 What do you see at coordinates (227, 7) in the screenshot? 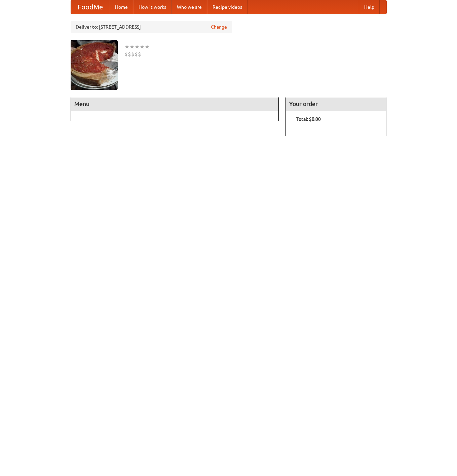
I see `a: Recipe videos` at bounding box center [227, 7].